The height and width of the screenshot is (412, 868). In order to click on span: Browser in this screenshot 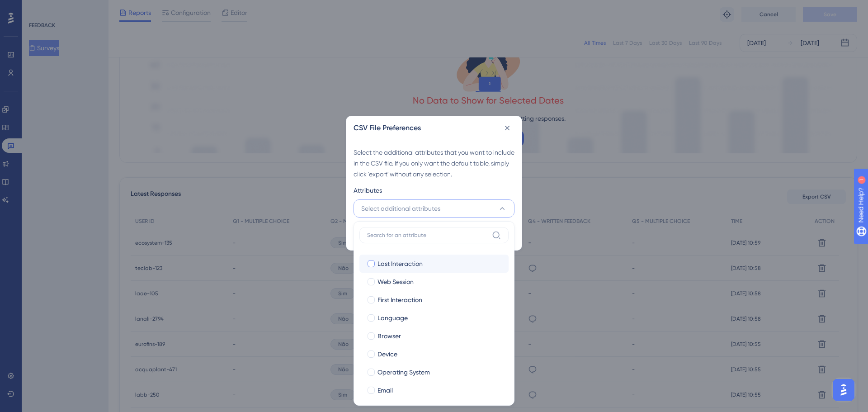, I will do `click(389, 336)`.